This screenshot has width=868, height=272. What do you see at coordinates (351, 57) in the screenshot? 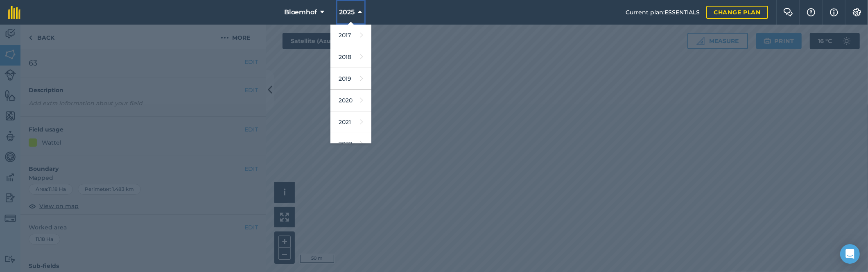
I see `a: 2018` at bounding box center [351, 57].